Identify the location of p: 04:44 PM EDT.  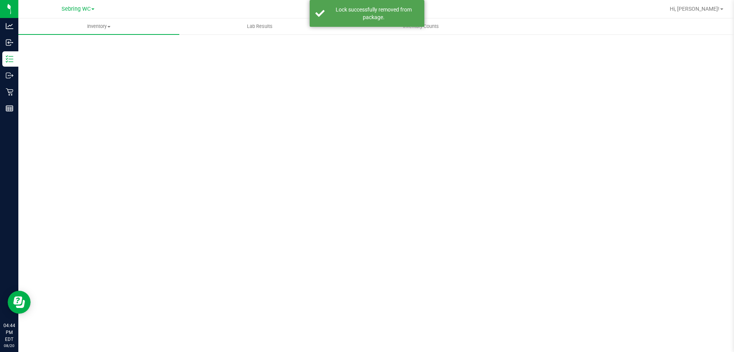
(9, 332).